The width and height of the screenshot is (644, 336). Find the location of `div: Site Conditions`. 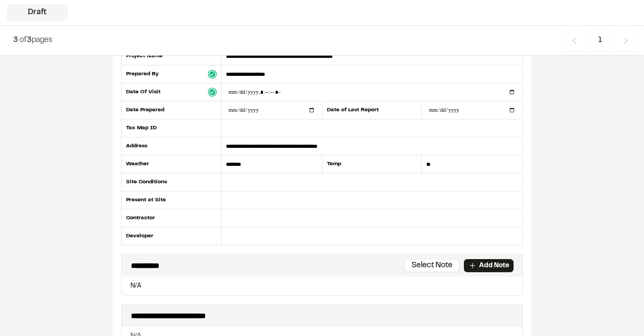

div: Site Conditions is located at coordinates (171, 182).